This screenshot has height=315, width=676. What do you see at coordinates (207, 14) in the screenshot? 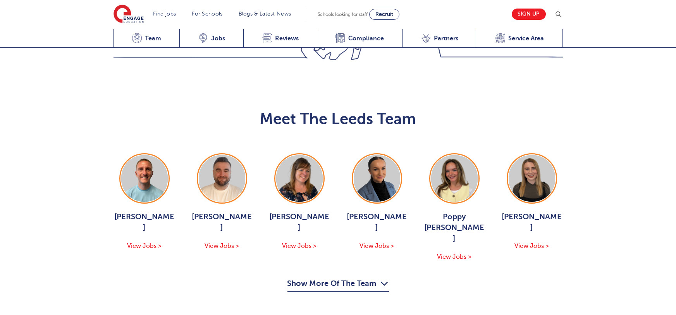
I see `a: For Schools` at bounding box center [207, 14].